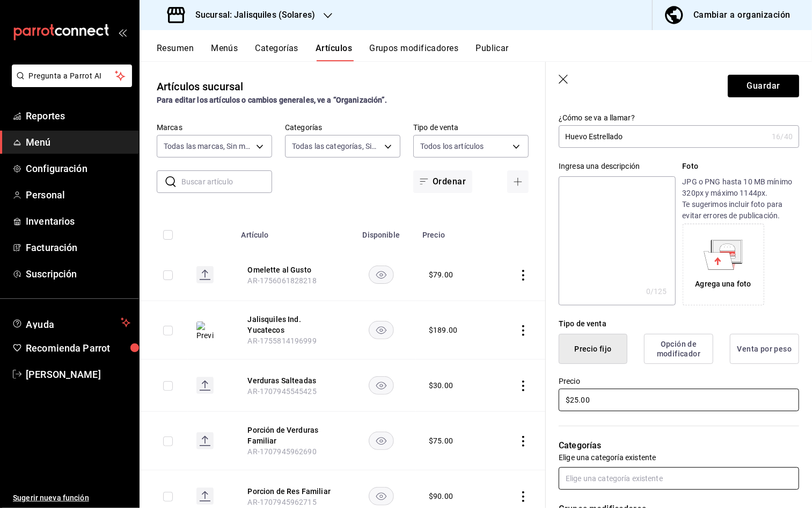 This screenshot has height=508, width=812. What do you see at coordinates (123, 32) in the screenshot?
I see `button: open_drawer_menu` at bounding box center [123, 32].